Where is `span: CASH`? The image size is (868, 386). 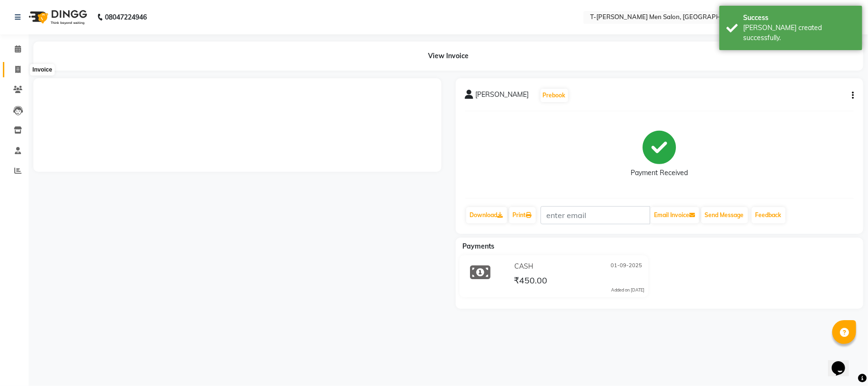 span: CASH is located at coordinates (524, 266).